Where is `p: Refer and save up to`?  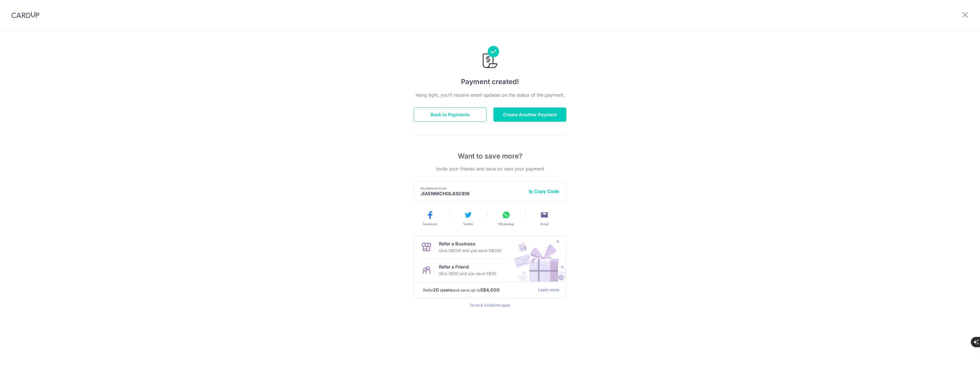
p: Refer and save up to is located at coordinates (478, 290).